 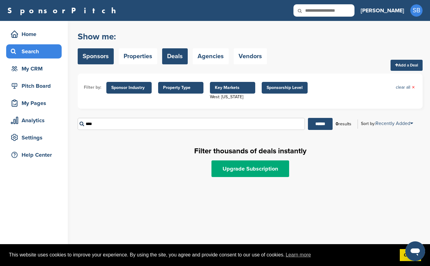 I want to click on h1: Filter thousands of deals instantly, so click(x=250, y=151).